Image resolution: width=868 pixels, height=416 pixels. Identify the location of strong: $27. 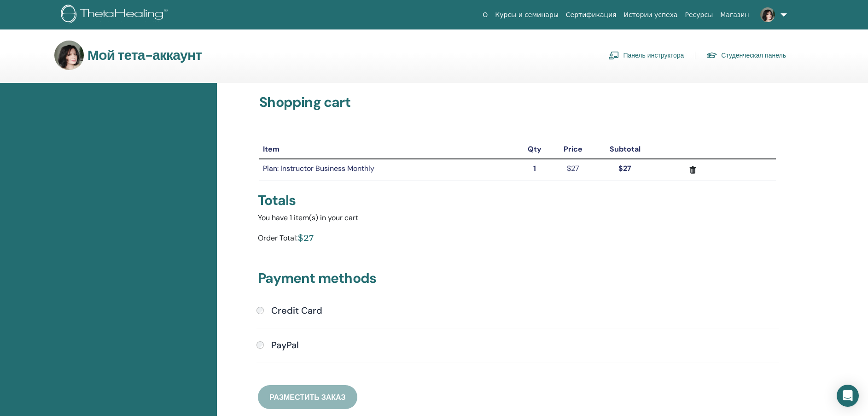
(625, 168).